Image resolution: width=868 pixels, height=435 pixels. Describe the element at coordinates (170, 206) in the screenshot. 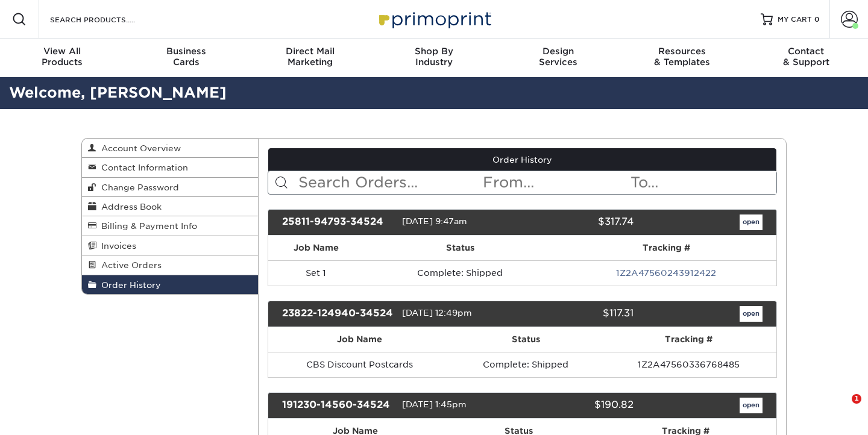

I see `a: Address Book` at that location.